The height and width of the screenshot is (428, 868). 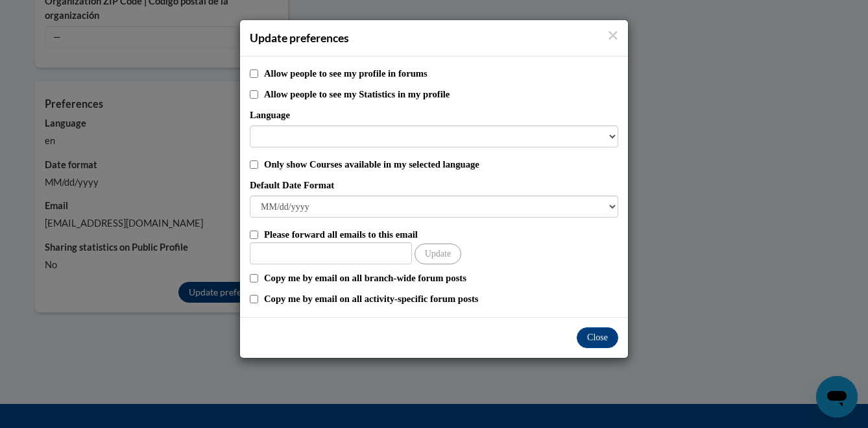 What do you see at coordinates (442, 164) in the screenshot?
I see `label: Only show Courses available in my selected language` at bounding box center [442, 164].